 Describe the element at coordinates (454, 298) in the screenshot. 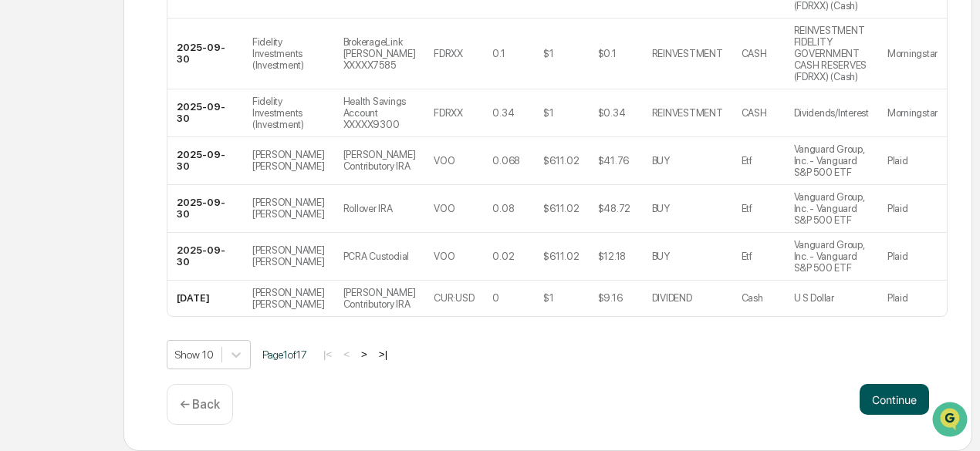

I see `div: CUR:USD` at that location.